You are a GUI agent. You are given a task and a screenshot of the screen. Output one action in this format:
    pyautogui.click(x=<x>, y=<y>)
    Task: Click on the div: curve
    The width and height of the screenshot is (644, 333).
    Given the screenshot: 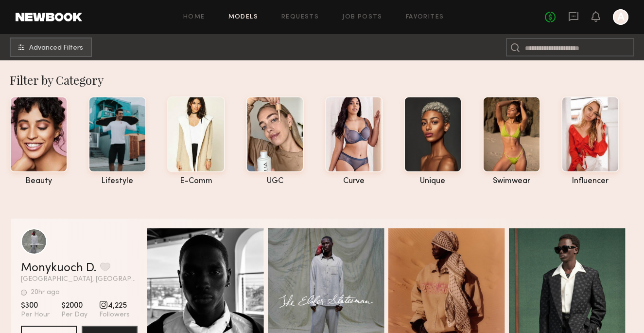 What is the action you would take?
    pyautogui.click(x=354, y=181)
    